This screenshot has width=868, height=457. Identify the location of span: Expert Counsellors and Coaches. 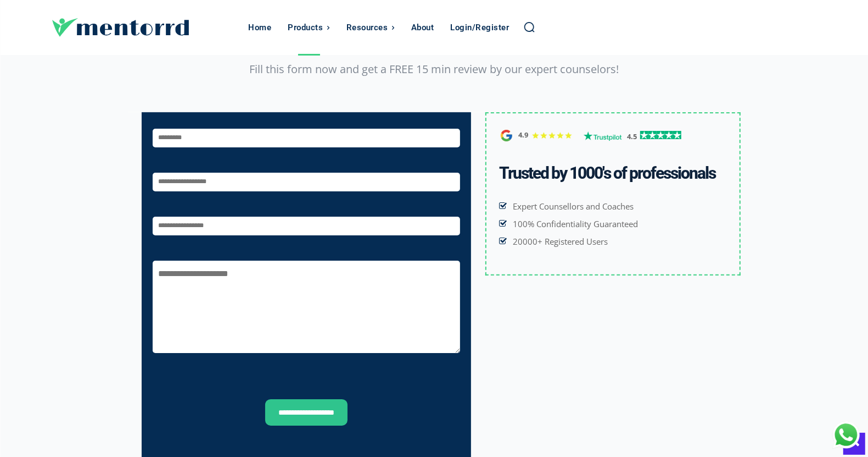
(574, 206).